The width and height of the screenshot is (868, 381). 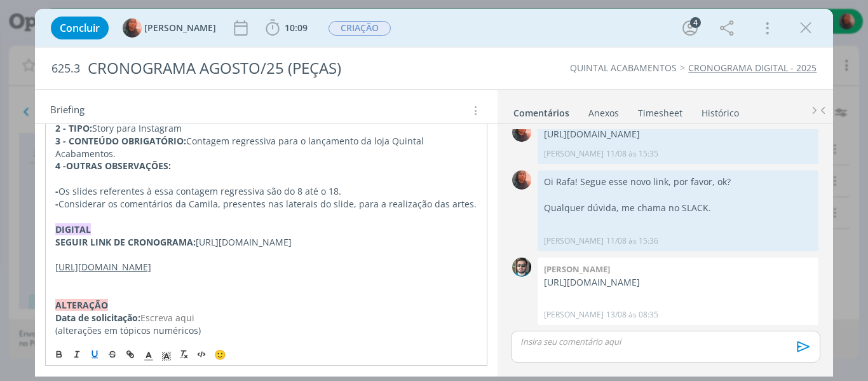 I want to click on button: 4, so click(x=690, y=28).